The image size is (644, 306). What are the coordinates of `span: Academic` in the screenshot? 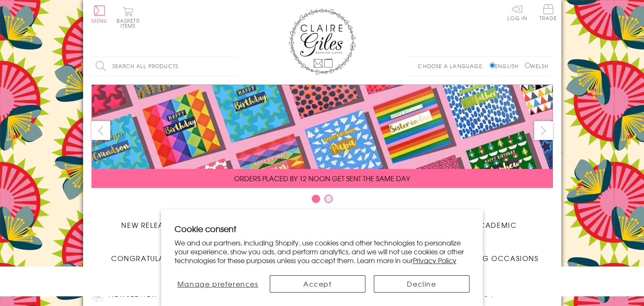 It's located at (495, 225).